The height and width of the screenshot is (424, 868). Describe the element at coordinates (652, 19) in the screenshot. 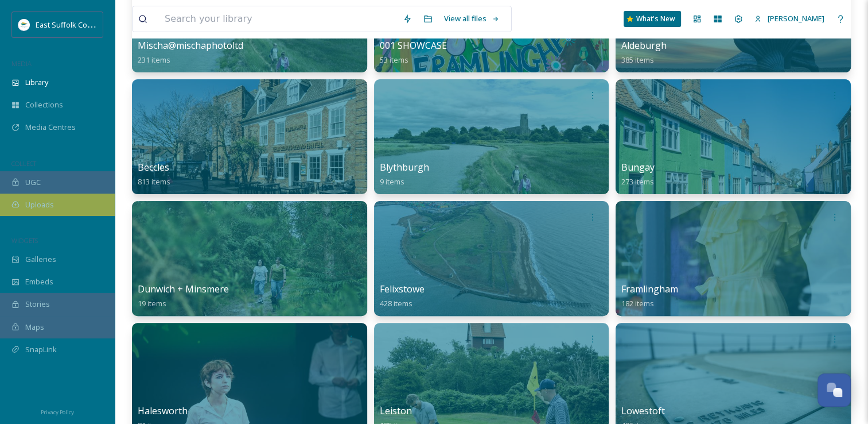

I see `div: What's New` at that location.